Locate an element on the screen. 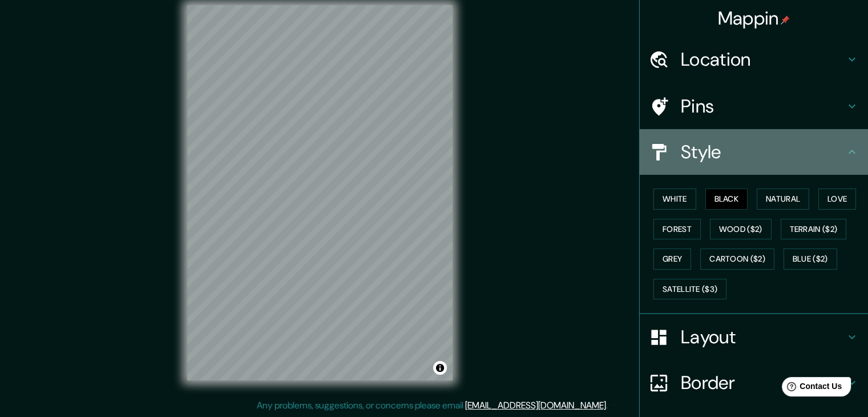  button: Cartoon ($2) is located at coordinates (738, 258).